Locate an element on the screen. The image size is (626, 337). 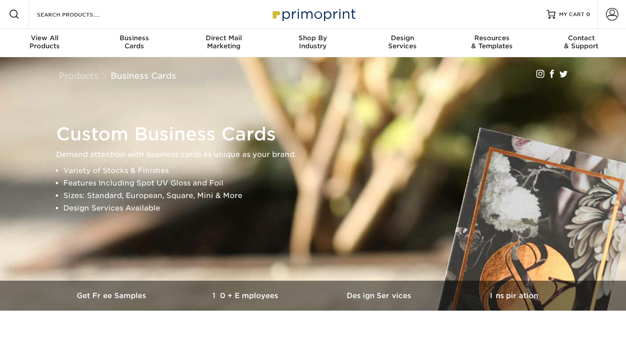
li: Variety of Stocks & Finishes is located at coordinates (321, 171).